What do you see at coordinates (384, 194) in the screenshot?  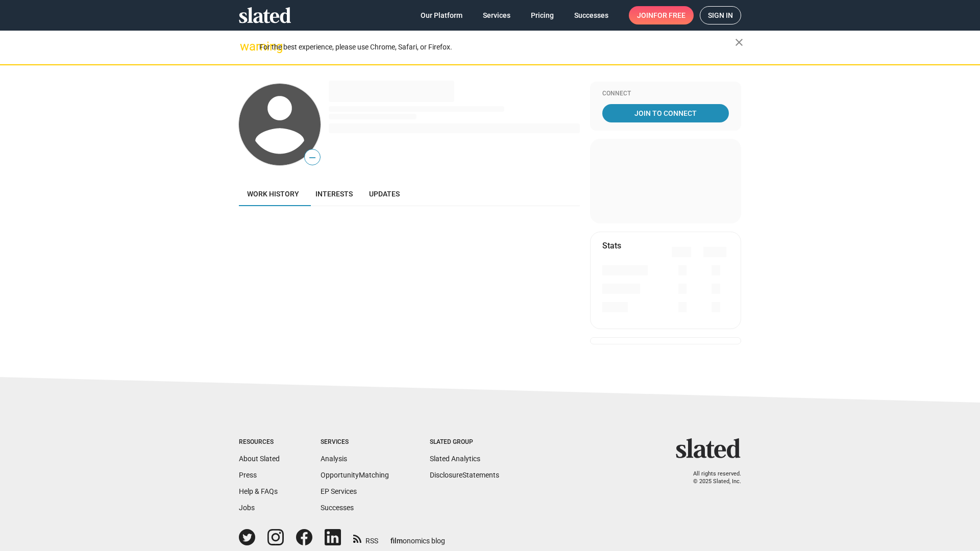 I see `span: Updates` at bounding box center [384, 194].